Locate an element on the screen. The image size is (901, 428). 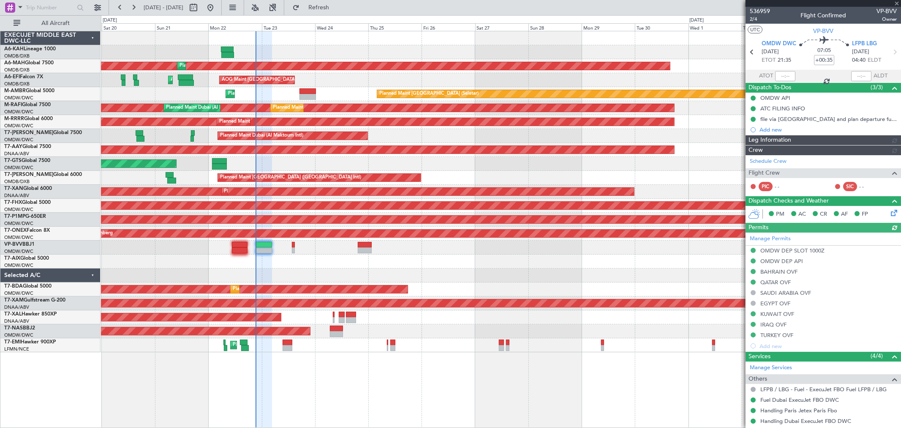
a: VP-BVVBBJ1 is located at coordinates (19, 244).